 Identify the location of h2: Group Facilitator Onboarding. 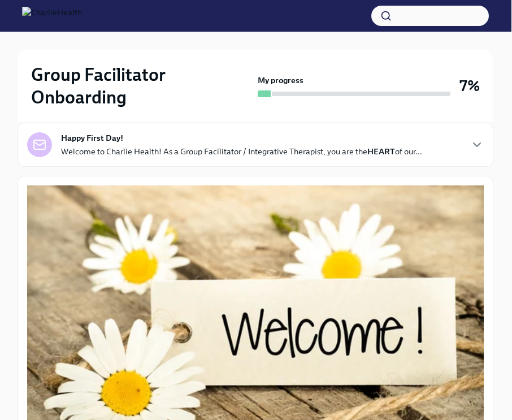
(142, 86).